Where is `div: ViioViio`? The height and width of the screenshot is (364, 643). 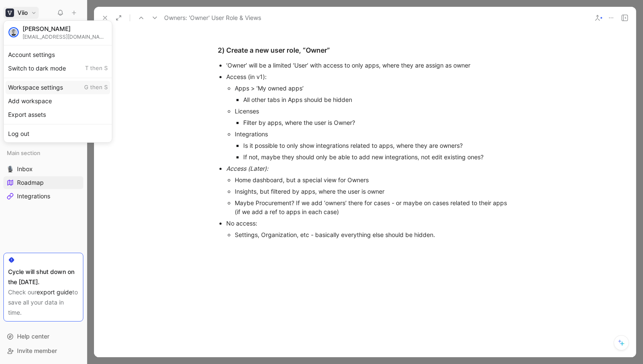 div: ViioViio is located at coordinates (58, 82).